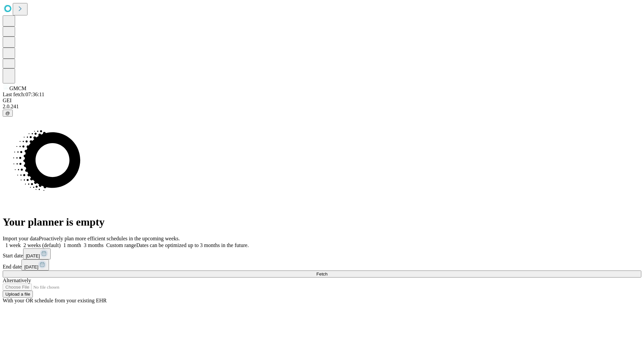 This screenshot has height=362, width=644. What do you see at coordinates (121, 245) in the screenshot?
I see `span: Custom range` at bounding box center [121, 245].